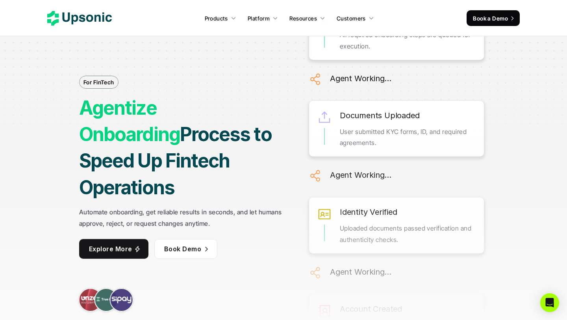 The height and width of the screenshot is (320, 567). Describe the element at coordinates (183, 249) in the screenshot. I see `p: Book Demo` at that location.